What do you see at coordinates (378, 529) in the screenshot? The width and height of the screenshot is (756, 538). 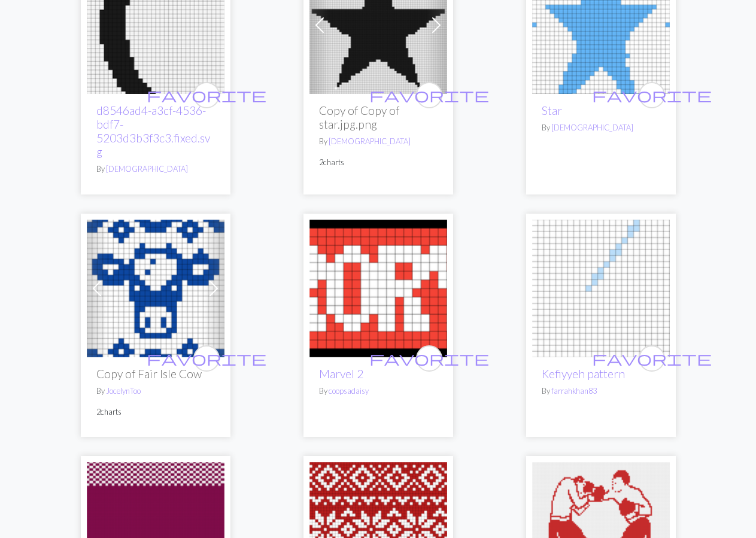 I see `a: Big Girl Project- Colorwork/Pattern Practice` at bounding box center [378, 529].